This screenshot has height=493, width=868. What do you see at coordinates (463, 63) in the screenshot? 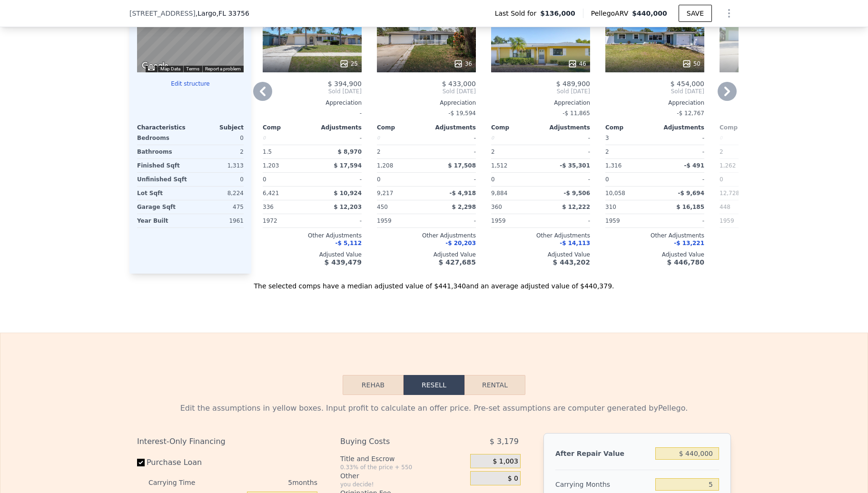
I see `div: 36` at bounding box center [463, 63].